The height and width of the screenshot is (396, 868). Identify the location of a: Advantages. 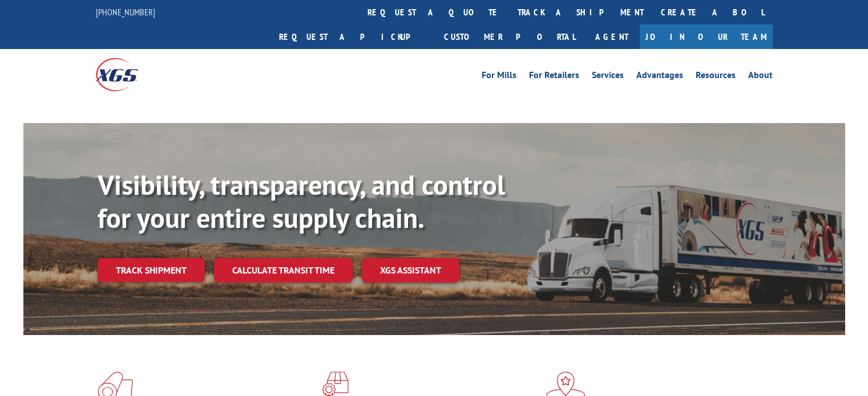
(660, 77).